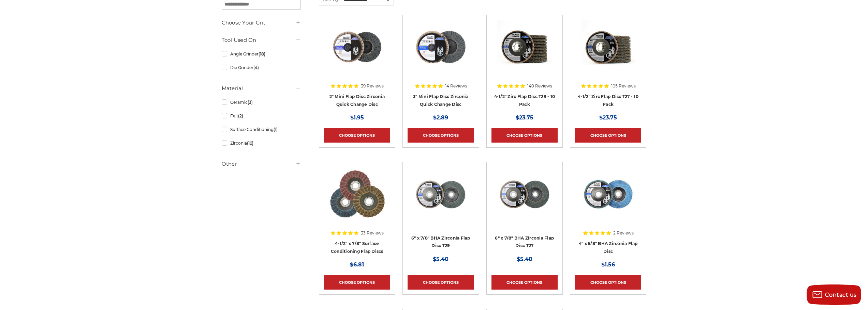  I want to click on img: Scotch brite flap discs, so click(357, 194).